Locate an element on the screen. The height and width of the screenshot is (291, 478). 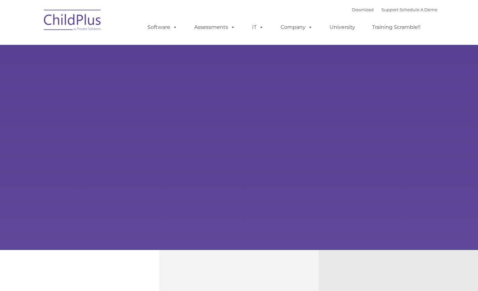
a: Support is located at coordinates (390, 10).